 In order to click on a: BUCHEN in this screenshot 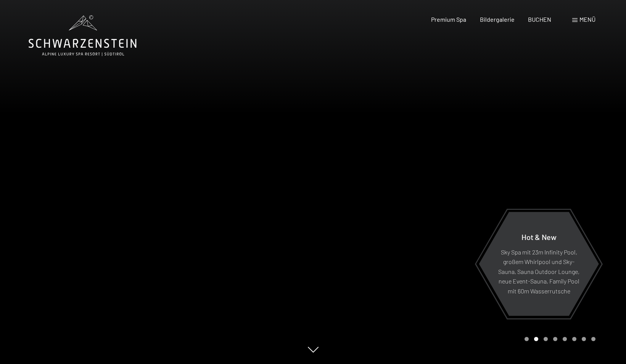, I will do `click(540, 19)`.